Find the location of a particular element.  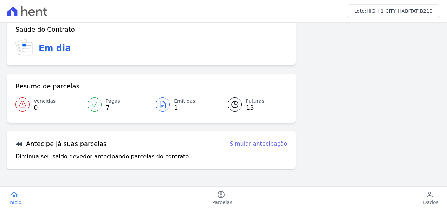

i: home is located at coordinates (14, 195).